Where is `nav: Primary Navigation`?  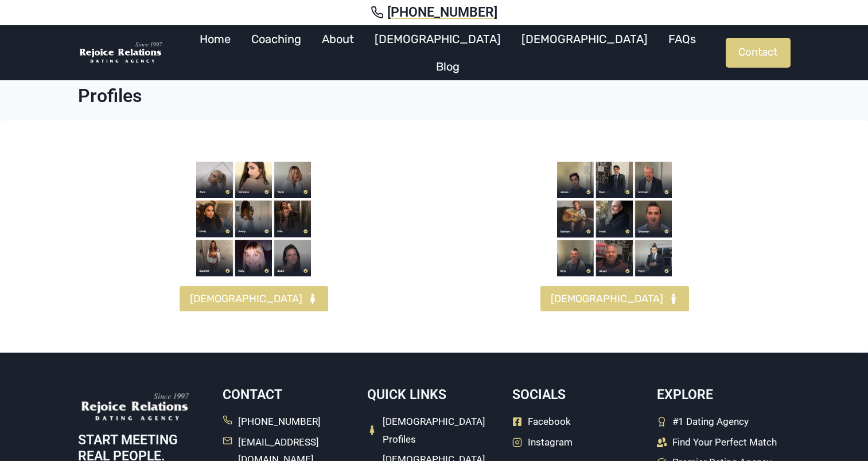 nav: Primary Navigation is located at coordinates (448, 53).